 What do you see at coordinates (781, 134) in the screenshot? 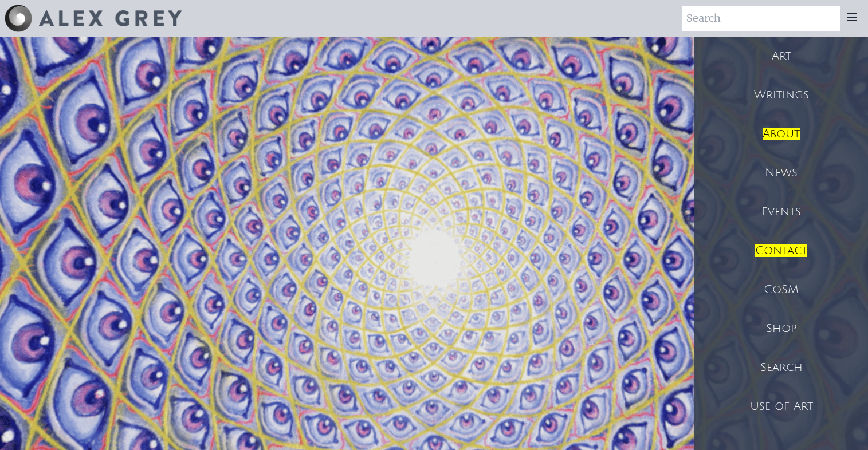
I see `a: About` at bounding box center [781, 134].